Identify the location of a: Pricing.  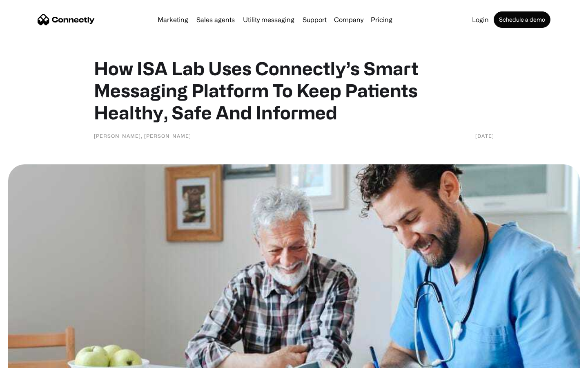
(381, 19).